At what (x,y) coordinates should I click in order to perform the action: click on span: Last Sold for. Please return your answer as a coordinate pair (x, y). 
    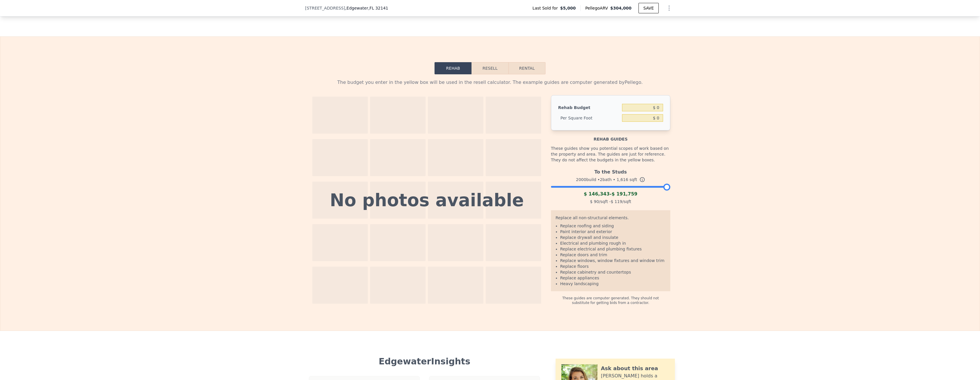
    Looking at the image, I should click on (547, 8).